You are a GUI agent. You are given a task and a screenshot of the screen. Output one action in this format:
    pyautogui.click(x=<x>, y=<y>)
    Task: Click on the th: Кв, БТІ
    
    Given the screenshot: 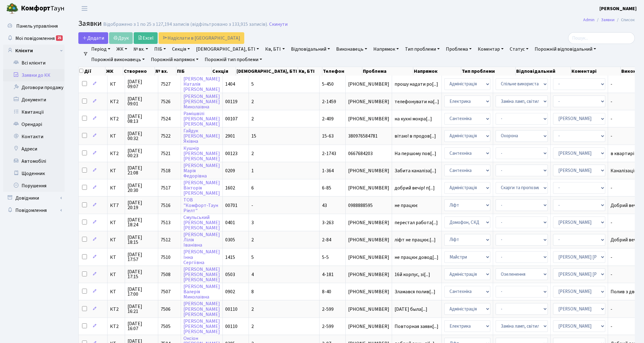 What is the action you would take?
    pyautogui.click(x=310, y=71)
    